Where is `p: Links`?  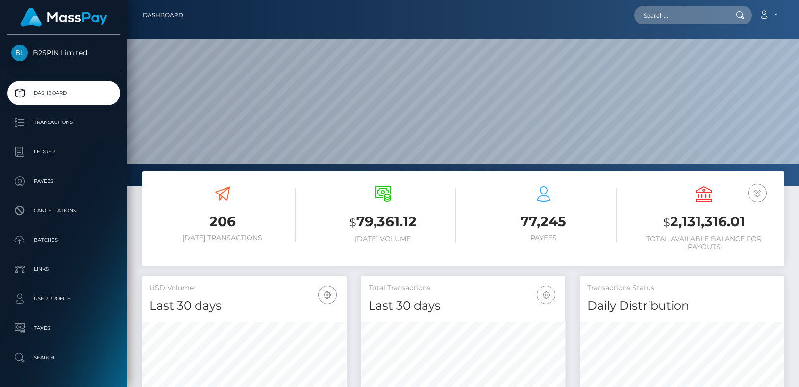
p: Links is located at coordinates (64, 270).